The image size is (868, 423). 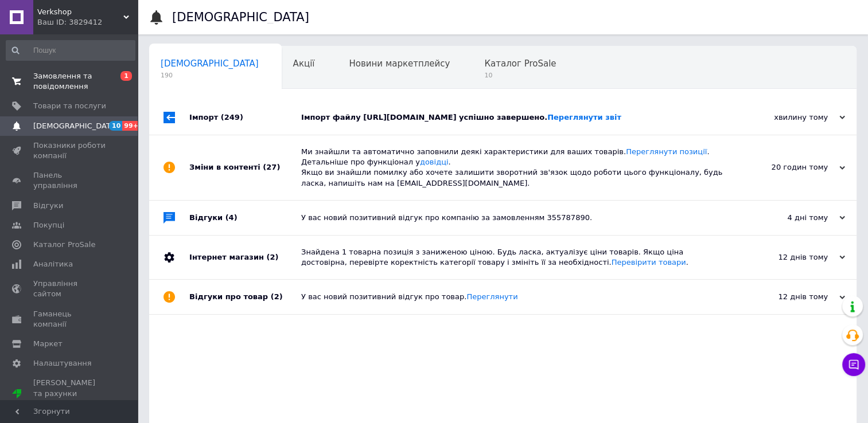 I want to click on span: (27), so click(x=271, y=167).